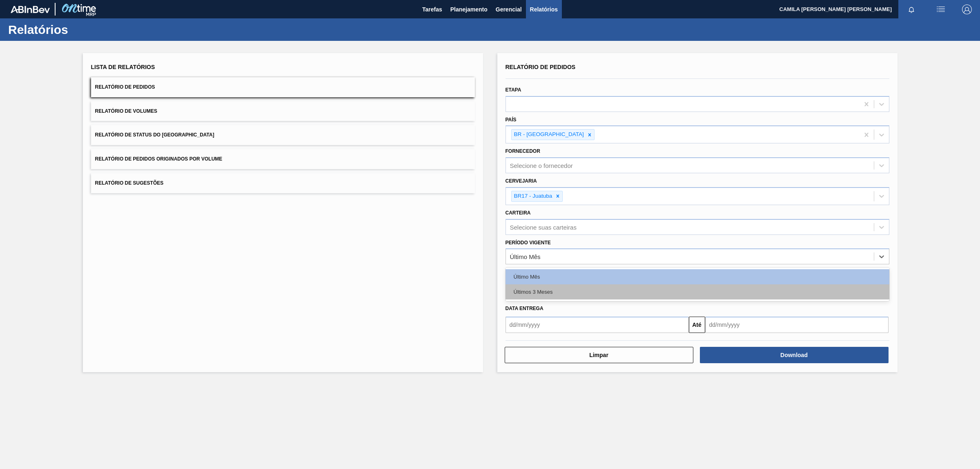  What do you see at coordinates (432, 9) in the screenshot?
I see `span: Tarefas` at bounding box center [432, 9].